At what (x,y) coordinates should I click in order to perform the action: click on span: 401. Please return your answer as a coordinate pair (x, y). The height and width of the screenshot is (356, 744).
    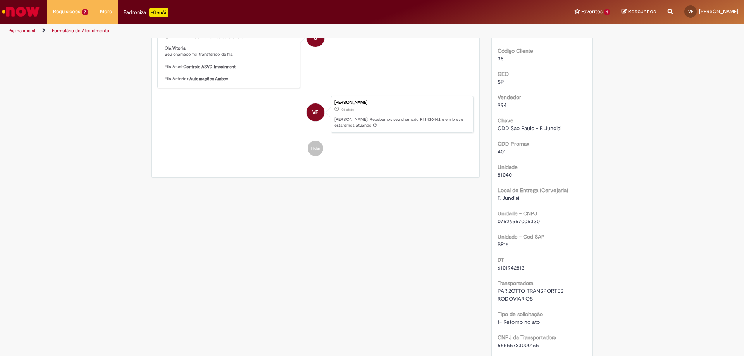
    Looking at the image, I should click on (502, 152).